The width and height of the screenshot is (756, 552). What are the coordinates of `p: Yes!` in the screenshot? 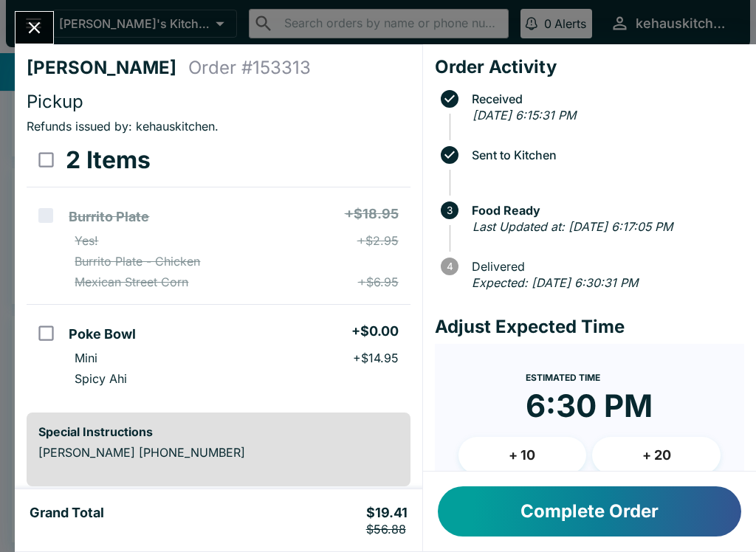 It's located at (86, 241).